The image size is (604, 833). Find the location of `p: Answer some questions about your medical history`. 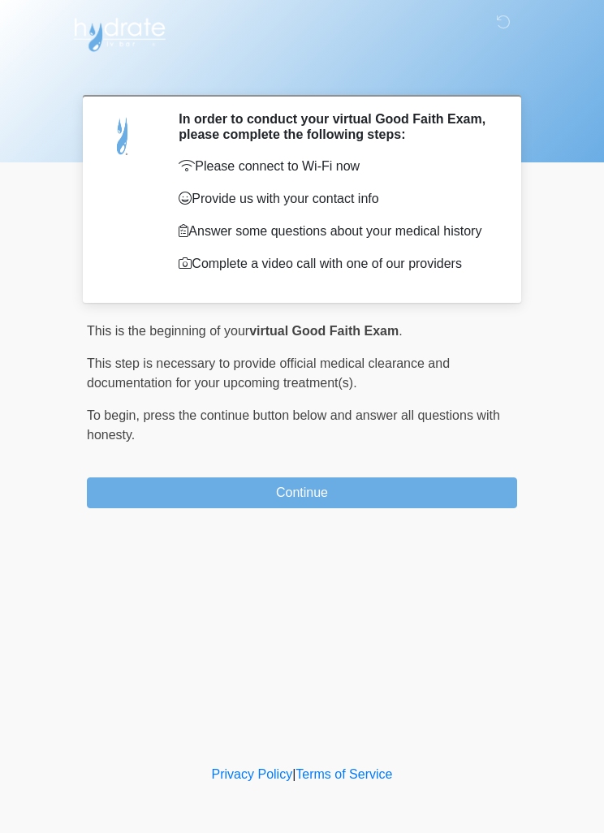

p: Answer some questions about your medical history is located at coordinates (335, 231).